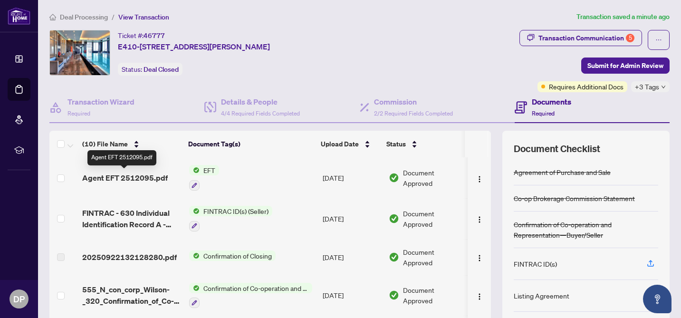 This screenshot has height=318, width=681. What do you see at coordinates (251, 144) in the screenshot?
I see `th: Document Tag(s)` at bounding box center [251, 144].